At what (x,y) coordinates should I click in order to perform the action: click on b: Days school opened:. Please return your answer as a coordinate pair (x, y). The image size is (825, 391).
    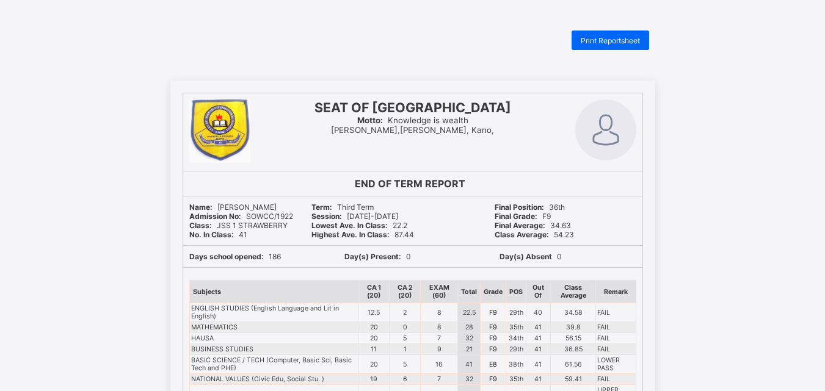
    Looking at the image, I should click on (226, 256).